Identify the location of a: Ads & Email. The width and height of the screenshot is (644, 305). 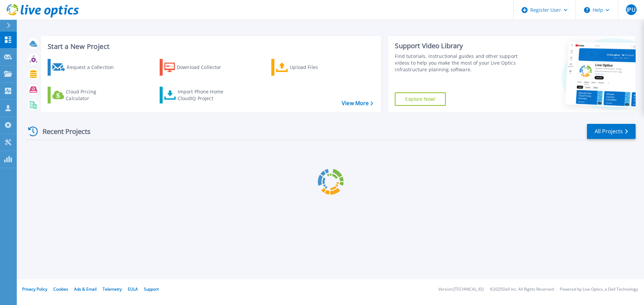
(85, 289).